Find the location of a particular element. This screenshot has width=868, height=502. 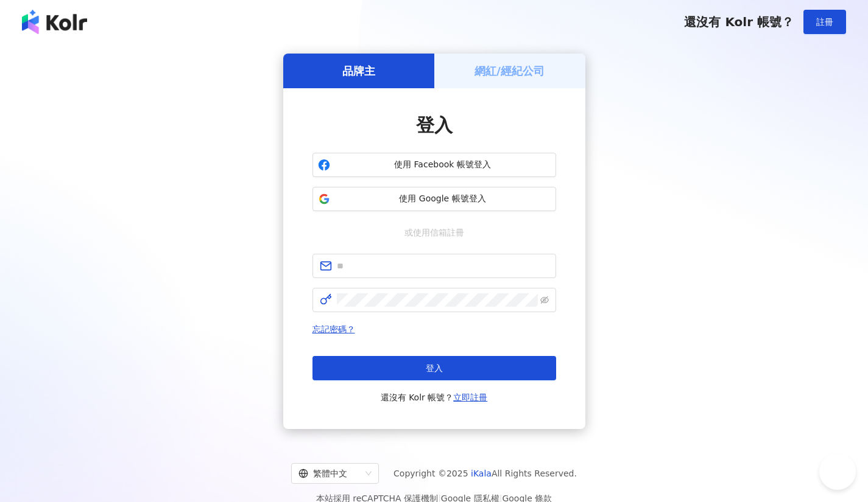

button: 使用 Facebook 帳號登入 is located at coordinates (434, 165).